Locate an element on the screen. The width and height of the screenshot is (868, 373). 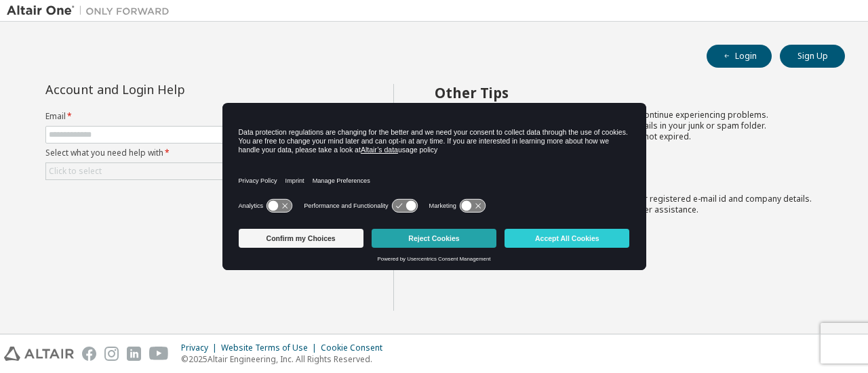
label: Email is located at coordinates (200, 117).